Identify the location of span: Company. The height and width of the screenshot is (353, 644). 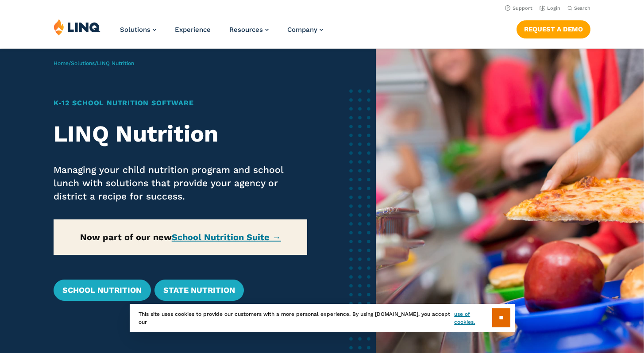
(303, 30).